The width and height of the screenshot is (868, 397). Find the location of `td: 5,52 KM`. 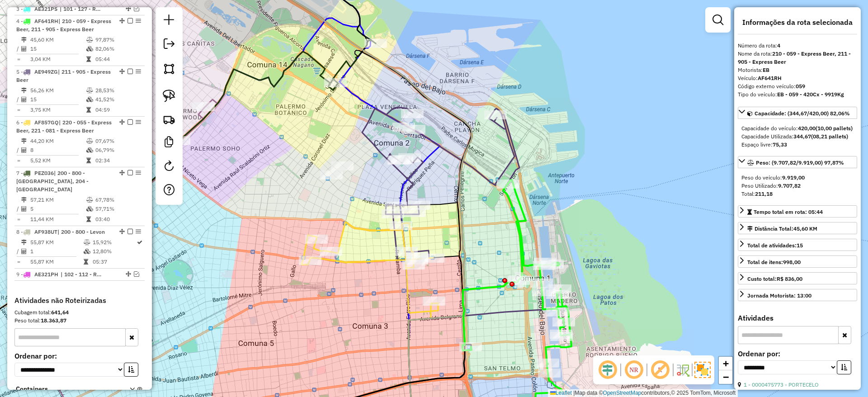

td: 5,52 KM is located at coordinates (58, 160).